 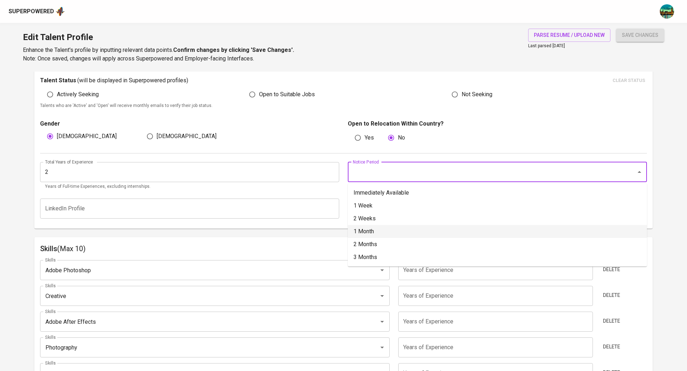 What do you see at coordinates (190, 124) in the screenshot?
I see `p: Gender` at bounding box center [190, 124].